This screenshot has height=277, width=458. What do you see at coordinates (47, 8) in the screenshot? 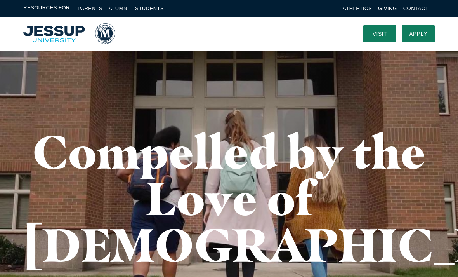
I see `span: Resources For:` at bounding box center [47, 8].